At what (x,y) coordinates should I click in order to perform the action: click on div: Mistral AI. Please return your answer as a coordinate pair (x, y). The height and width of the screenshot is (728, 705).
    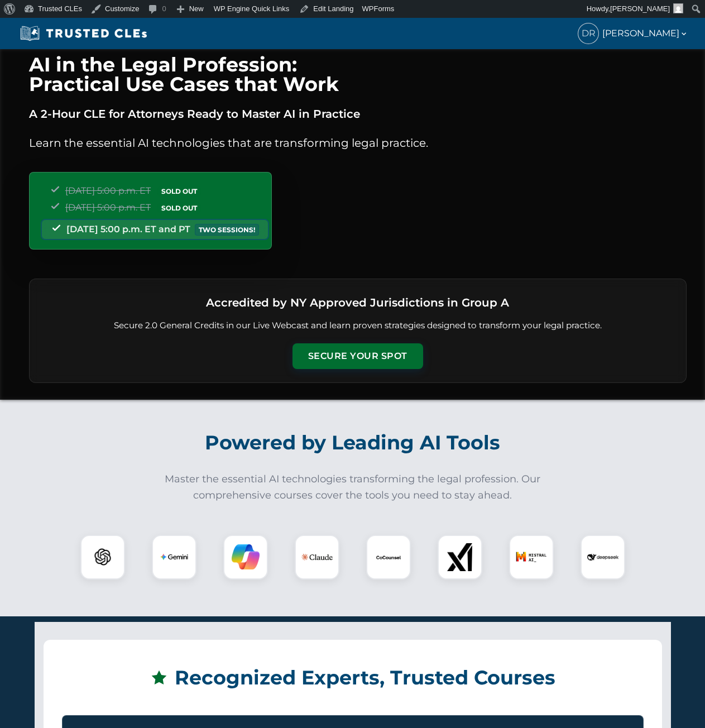
    Looking at the image, I should click on (532, 557).